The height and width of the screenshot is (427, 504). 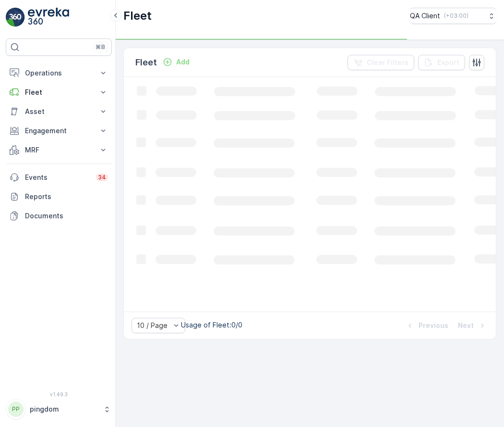 I want to click on p: Usage of Fleet : 0/0, so click(x=212, y=325).